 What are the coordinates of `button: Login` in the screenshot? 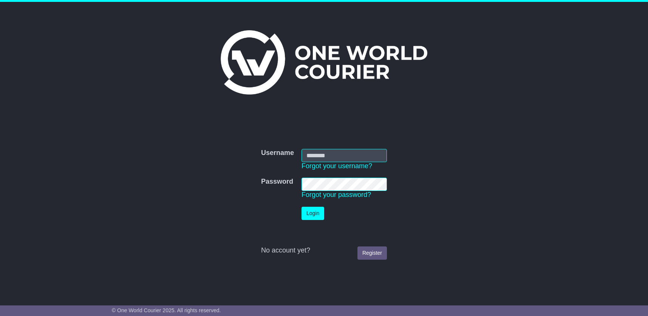 It's located at (313, 213).